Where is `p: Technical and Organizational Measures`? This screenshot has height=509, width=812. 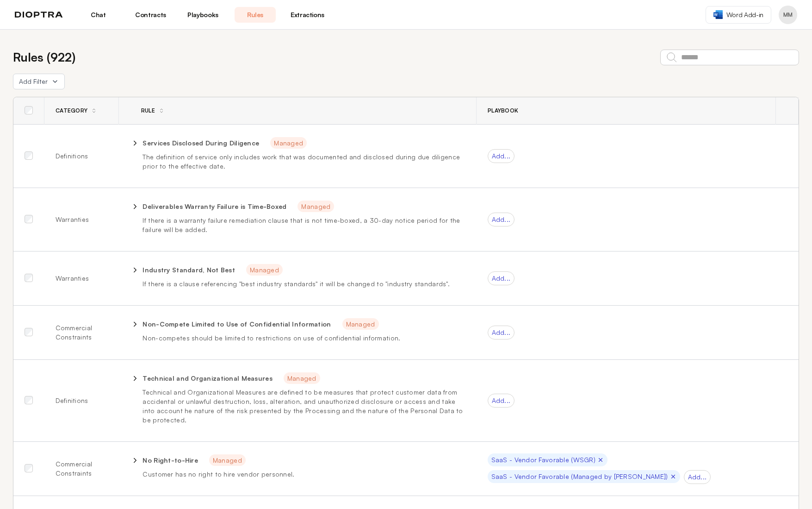
p: Technical and Organizational Measures is located at coordinates (207, 378).